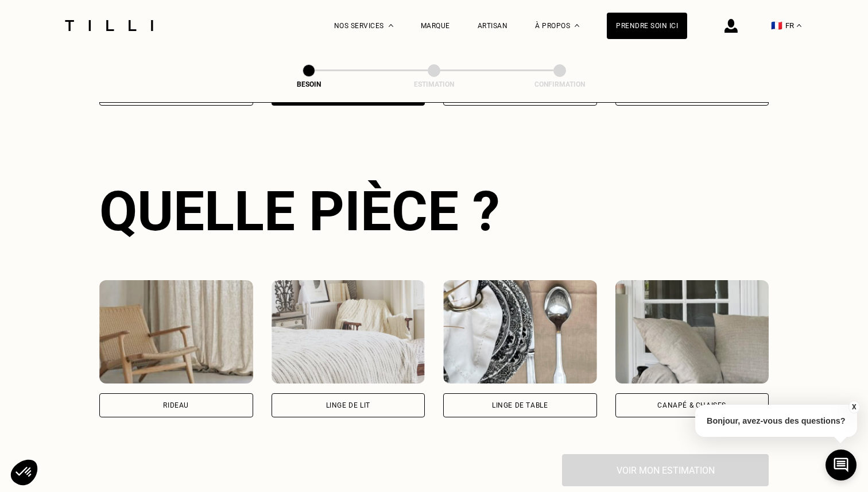 This screenshot has width=868, height=492. I want to click on a: Artisan, so click(492, 26).